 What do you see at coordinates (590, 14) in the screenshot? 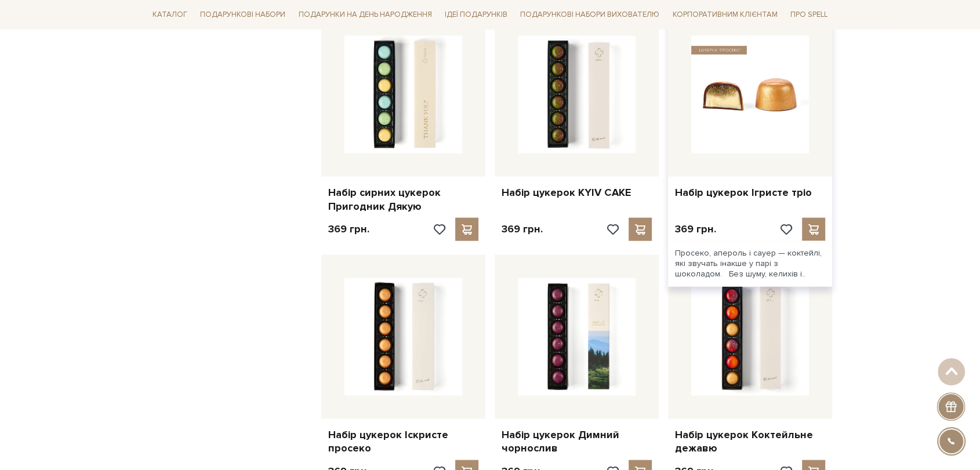
I see `a: Подарункові набори вихователю` at bounding box center [590, 14].